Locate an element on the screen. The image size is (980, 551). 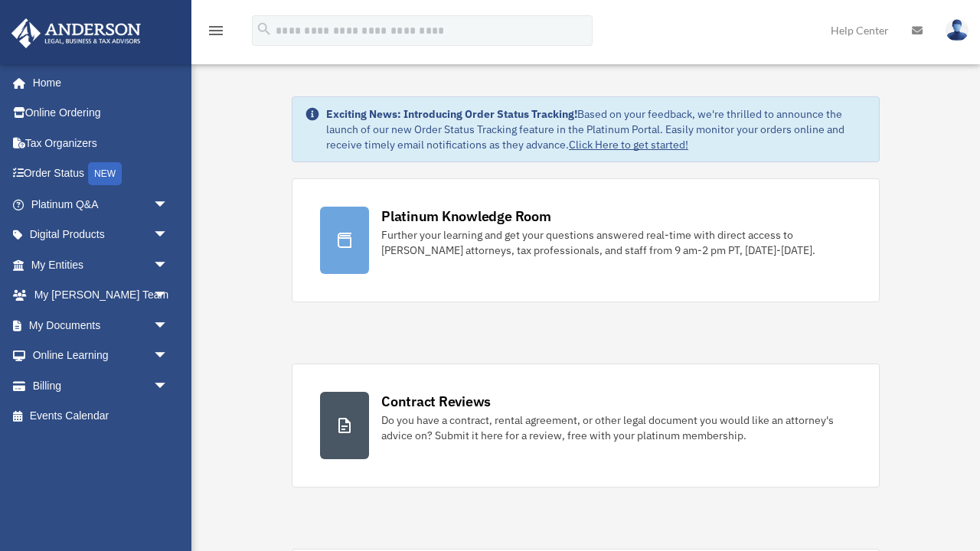
div: Do you have a contract, rental agreement, or other legal document you would like an attorney's ad... is located at coordinates (616, 428).